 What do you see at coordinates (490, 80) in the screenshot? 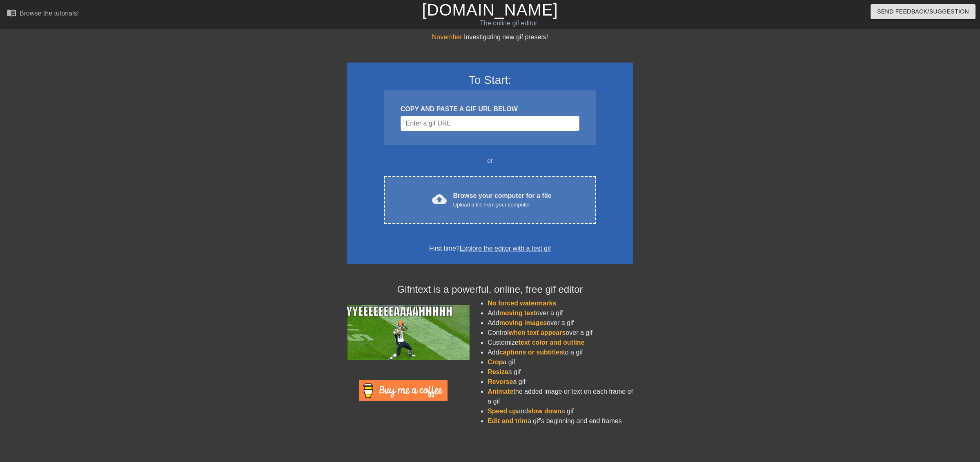
I see `h3: To Start:` at bounding box center [490, 80].